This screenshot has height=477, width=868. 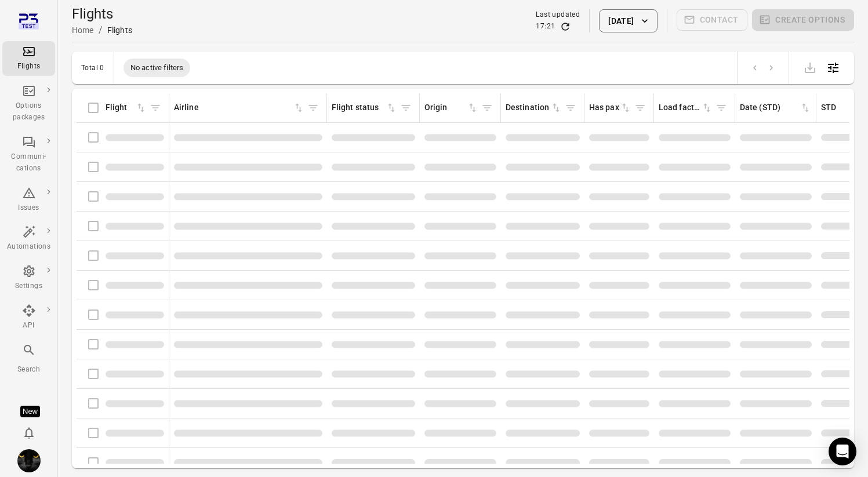 I want to click on div: Total 0, so click(x=93, y=68).